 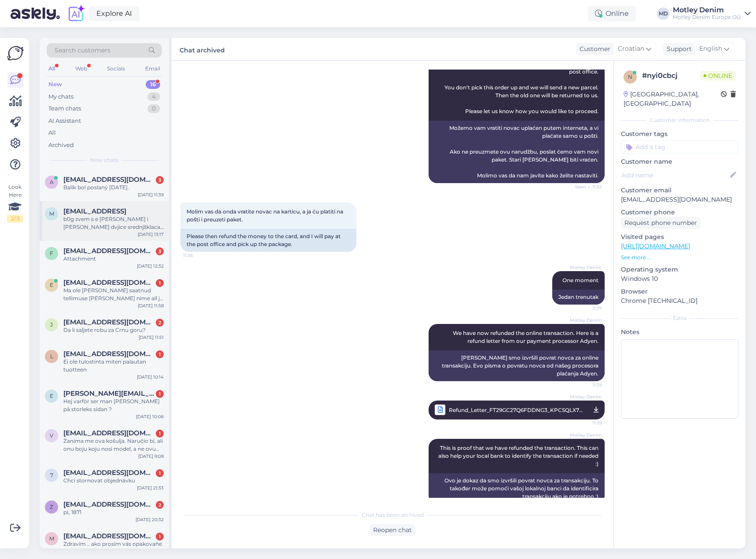 I want to click on div: Team chats, so click(x=65, y=109).